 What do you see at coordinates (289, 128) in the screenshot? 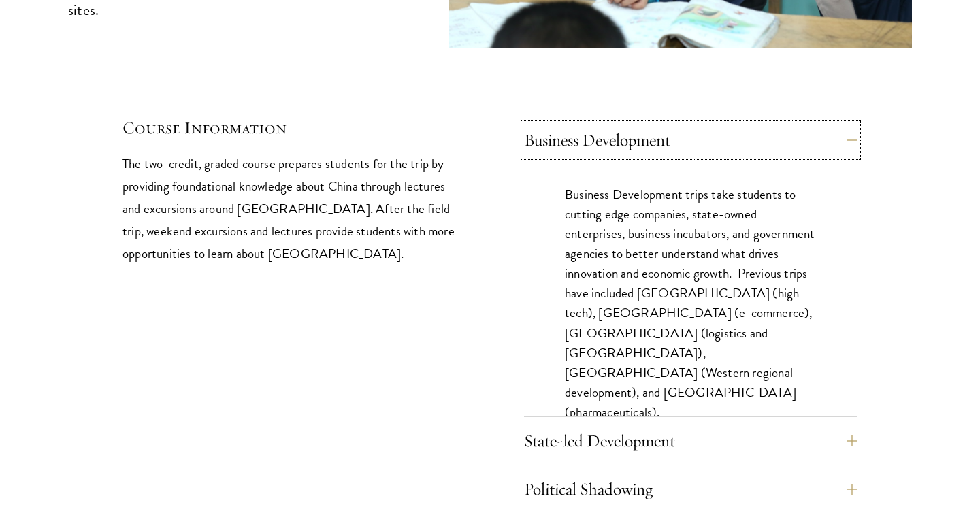
I see `h5: Course Information` at bounding box center [289, 128].